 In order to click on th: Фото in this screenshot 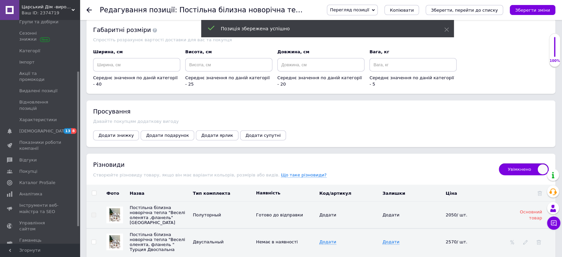, I will do `click(115, 193)`.